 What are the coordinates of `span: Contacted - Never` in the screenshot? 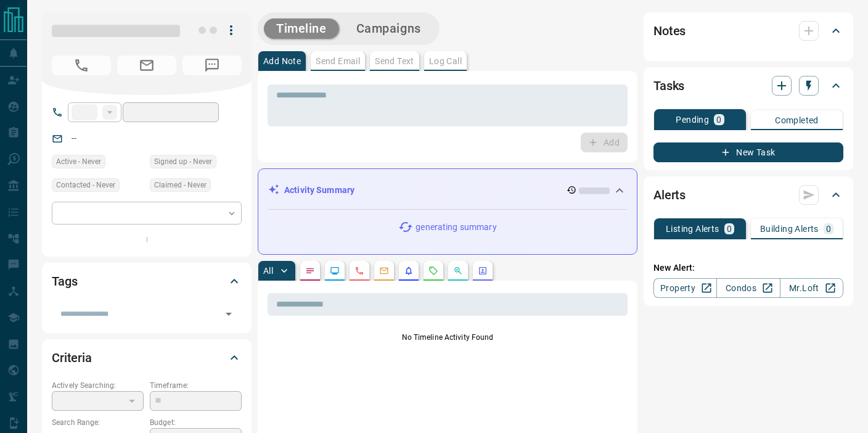 It's located at (86, 185).